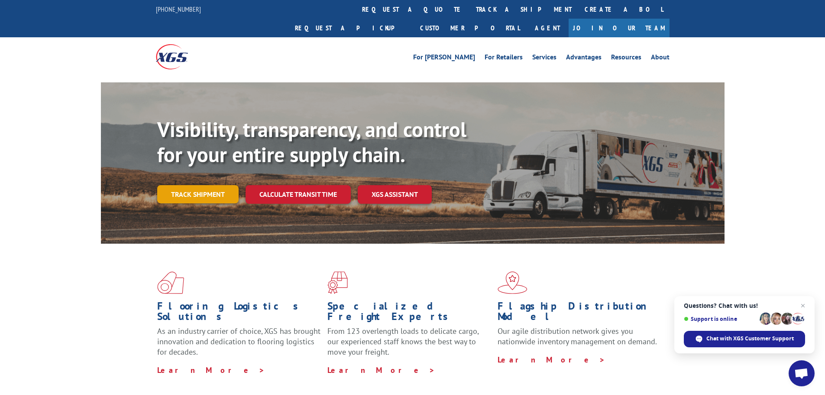 This screenshot has height=395, width=825. Describe the element at coordinates (504, 58) in the screenshot. I see `a: For Retailers` at that location.